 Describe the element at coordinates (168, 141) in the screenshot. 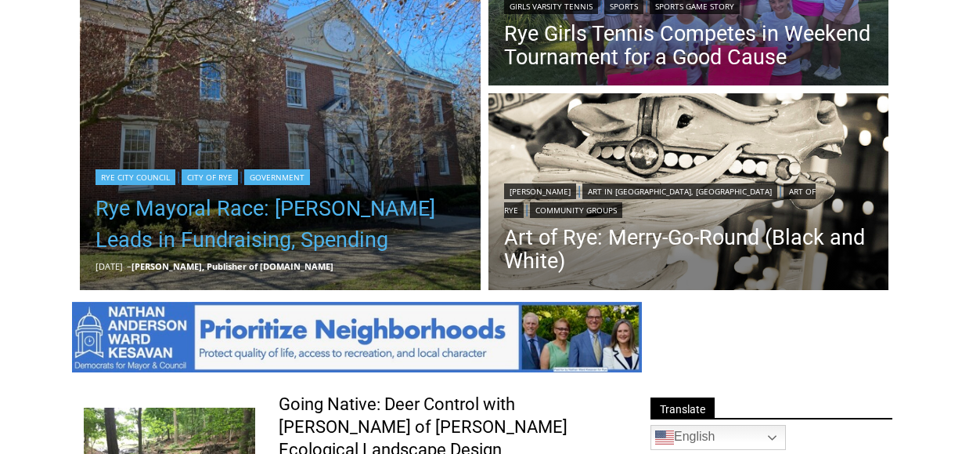

I see `div: 4` at that location.